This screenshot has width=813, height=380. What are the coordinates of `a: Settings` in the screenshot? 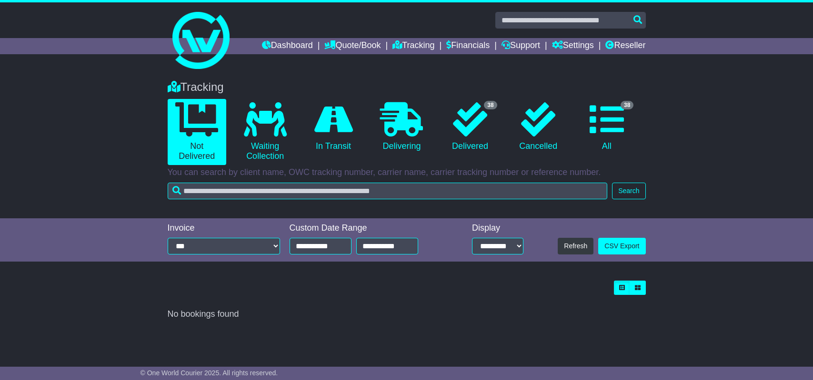 It's located at (573, 46).